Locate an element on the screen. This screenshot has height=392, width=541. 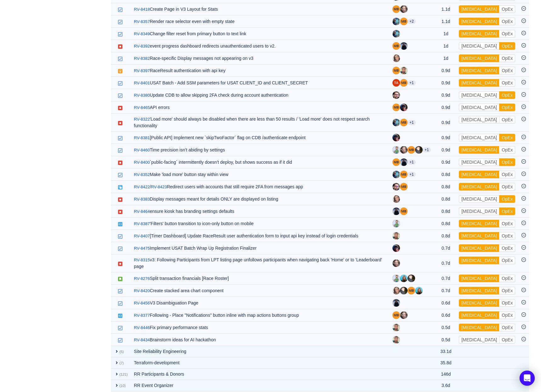
a: RV-8397 is located at coordinates (142, 71).